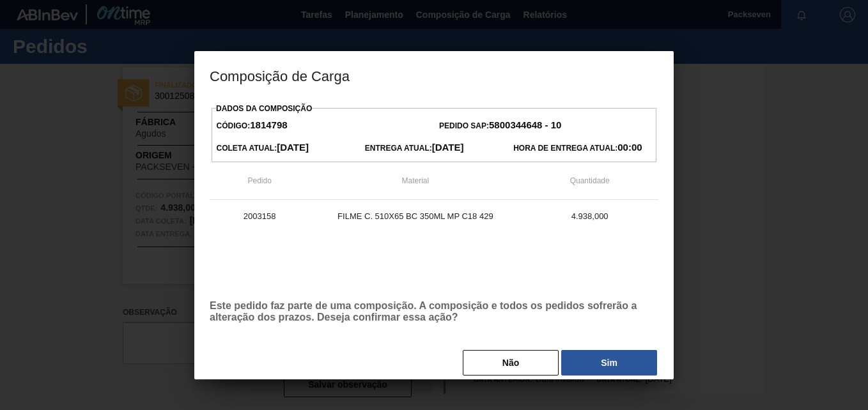 This screenshot has height=410, width=868. Describe the element at coordinates (259, 181) in the screenshot. I see `span: Pedido` at that location.